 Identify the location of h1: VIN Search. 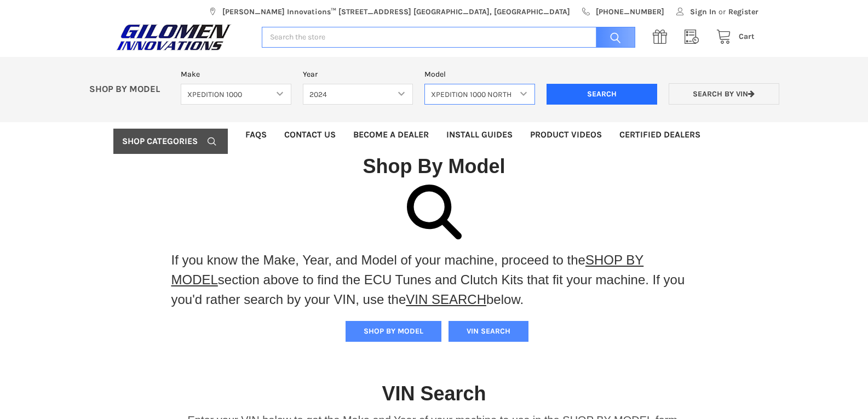
(434, 393).